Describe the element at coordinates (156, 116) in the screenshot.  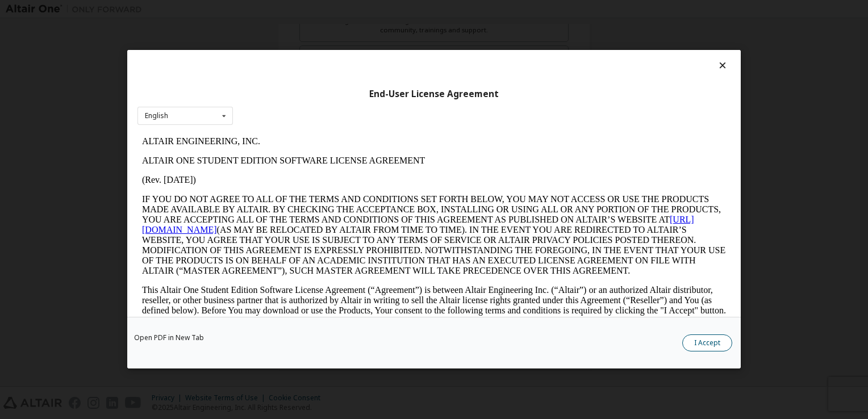
I see `div: English` at that location.